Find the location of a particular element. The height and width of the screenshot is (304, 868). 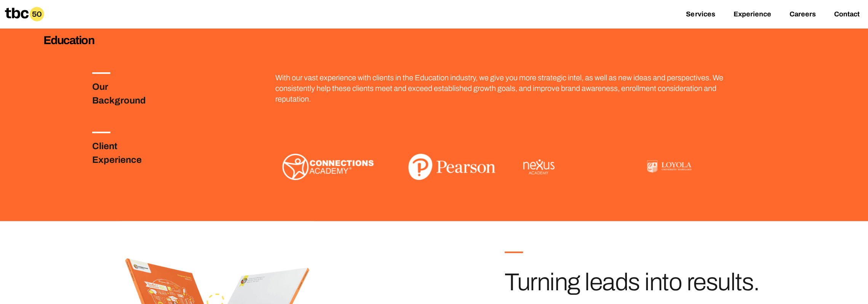

h3: Turning leads into results. is located at coordinates (641, 283).